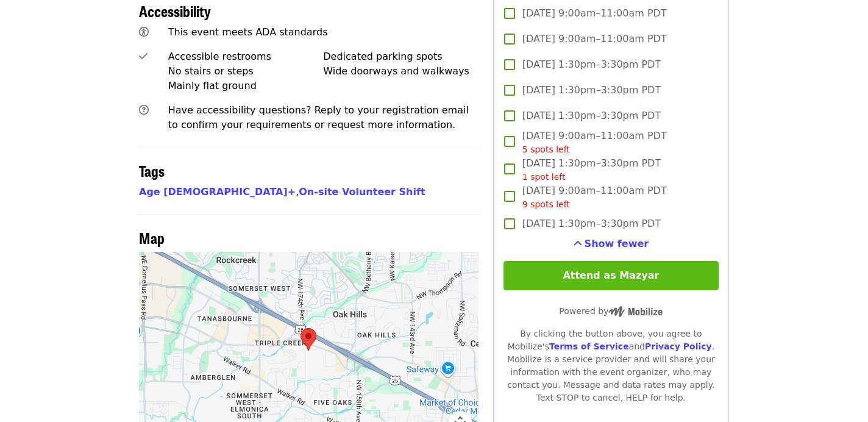 The height and width of the screenshot is (422, 868). What do you see at coordinates (362, 191) in the screenshot?
I see `a: On-site Volunteer Shift` at bounding box center [362, 191].